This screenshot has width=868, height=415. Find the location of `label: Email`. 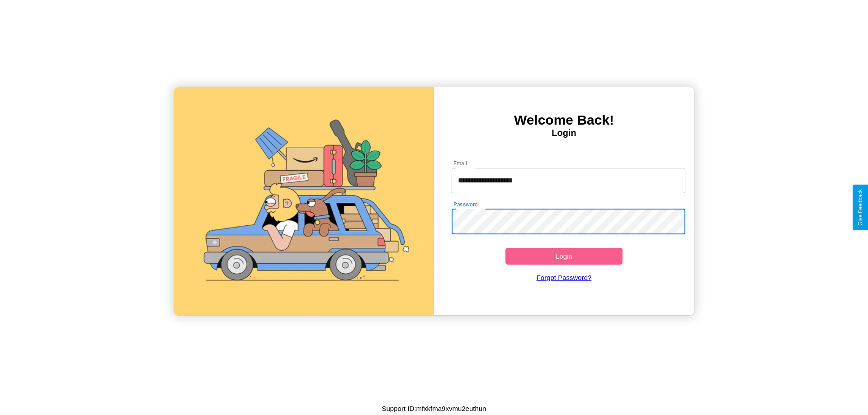

label: Email is located at coordinates (460, 163).